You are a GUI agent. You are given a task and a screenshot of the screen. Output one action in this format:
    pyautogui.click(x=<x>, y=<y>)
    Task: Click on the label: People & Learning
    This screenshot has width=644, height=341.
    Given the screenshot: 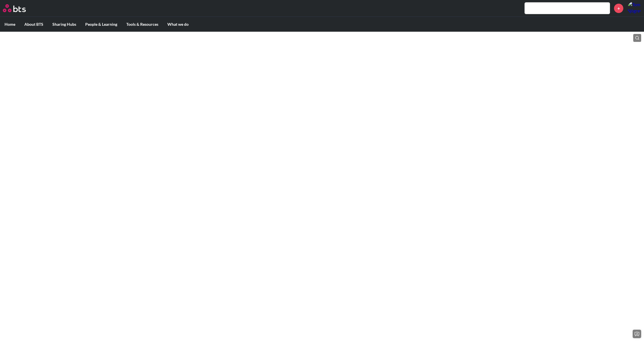 What is the action you would take?
    pyautogui.click(x=101, y=25)
    